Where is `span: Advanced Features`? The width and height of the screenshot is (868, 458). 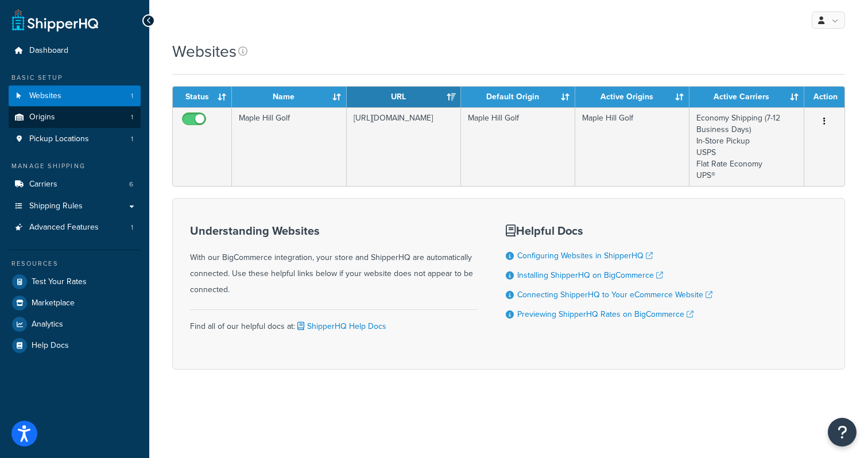
span: Advanced Features is located at coordinates (63, 227).